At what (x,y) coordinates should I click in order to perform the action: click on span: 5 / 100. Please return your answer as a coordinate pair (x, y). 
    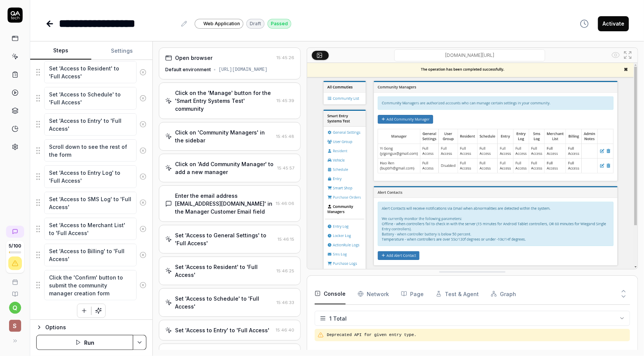
    Looking at the image, I should click on (15, 246).